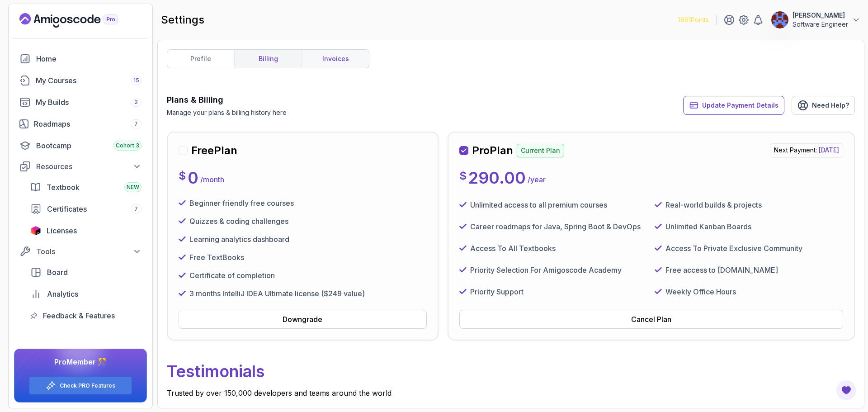  What do you see at coordinates (740, 105) in the screenshot?
I see `span: Update Payment Details` at bounding box center [740, 105].